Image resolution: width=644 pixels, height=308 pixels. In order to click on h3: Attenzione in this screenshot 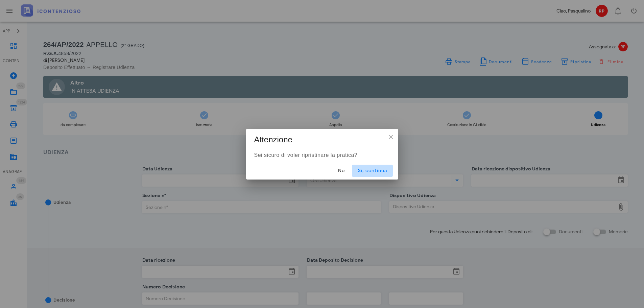, I will do `click(273, 140)`.